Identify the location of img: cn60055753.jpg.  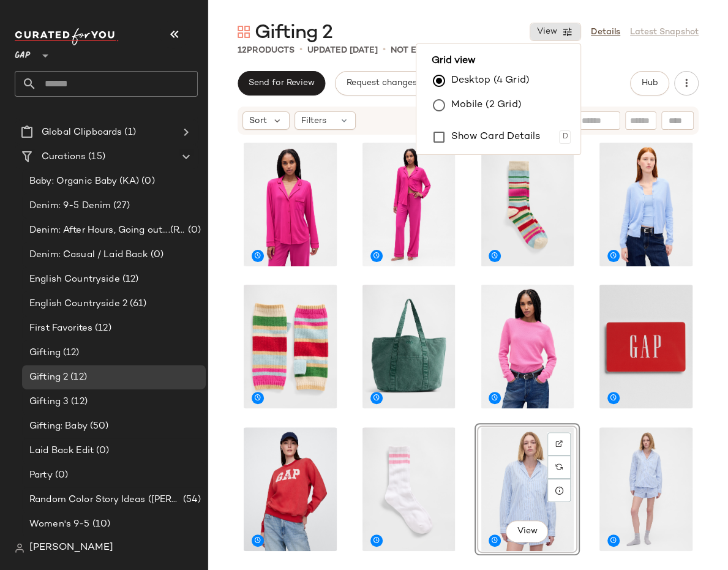
(527, 346).